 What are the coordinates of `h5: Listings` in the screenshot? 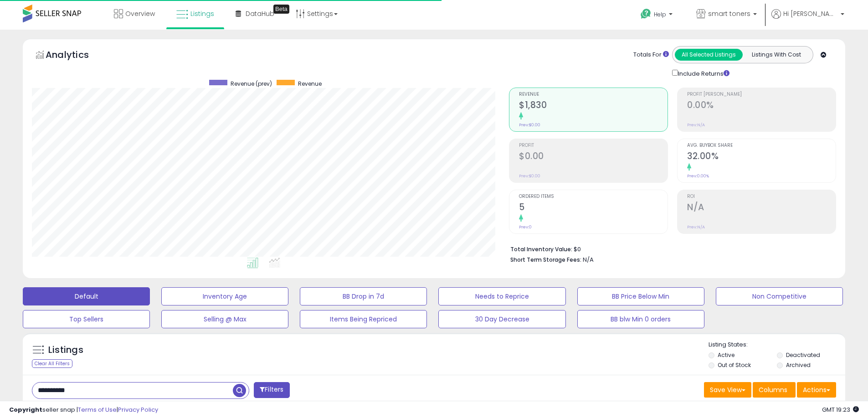 It's located at (65, 350).